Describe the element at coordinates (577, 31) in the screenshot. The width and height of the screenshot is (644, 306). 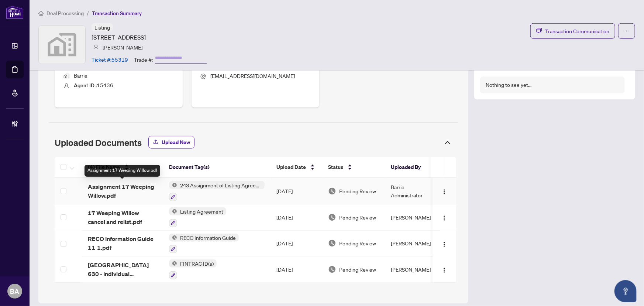
I see `span: Transaction Communication` at that location.